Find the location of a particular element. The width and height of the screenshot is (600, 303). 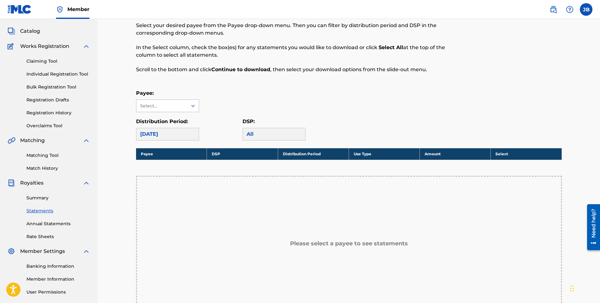

span: Member Settings is located at coordinates (43, 251).